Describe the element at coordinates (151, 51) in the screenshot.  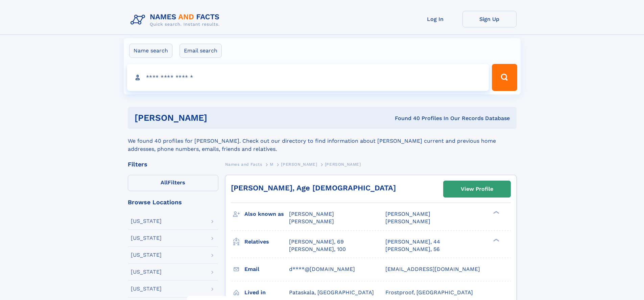
I see `label: Name search` at that location.